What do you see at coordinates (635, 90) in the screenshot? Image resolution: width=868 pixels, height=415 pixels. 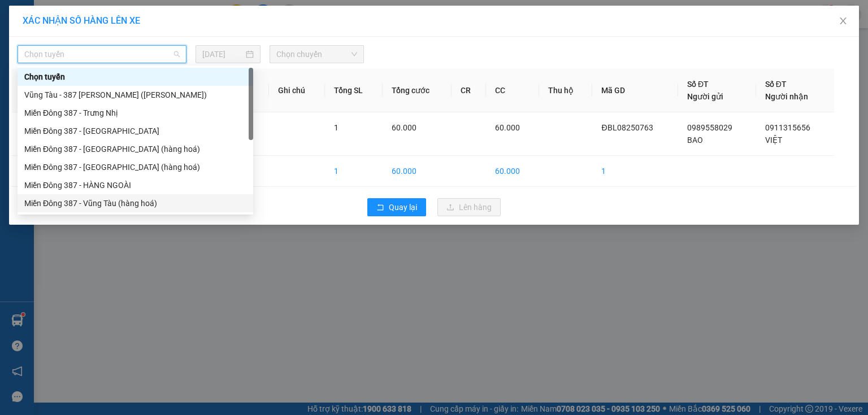 I see `th: Mã GD` at bounding box center [635, 90].